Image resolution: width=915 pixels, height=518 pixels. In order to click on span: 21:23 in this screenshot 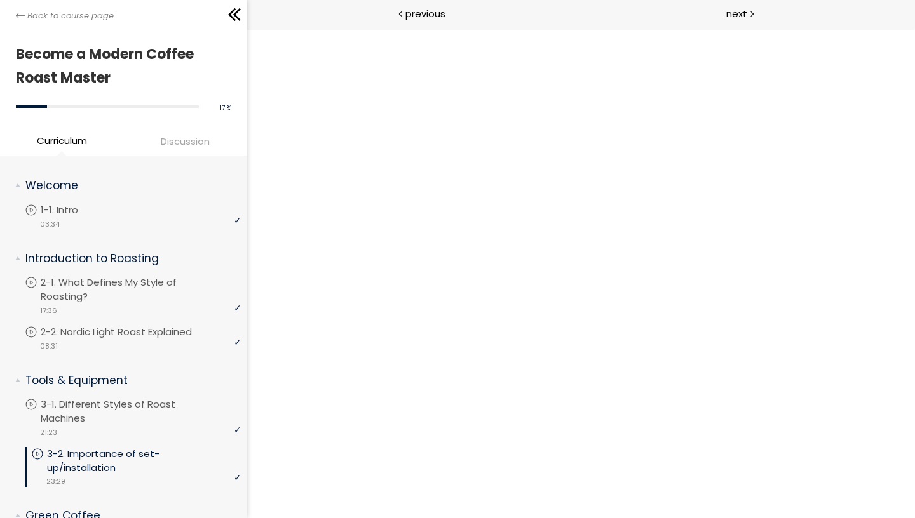, I will do `click(48, 433)`.